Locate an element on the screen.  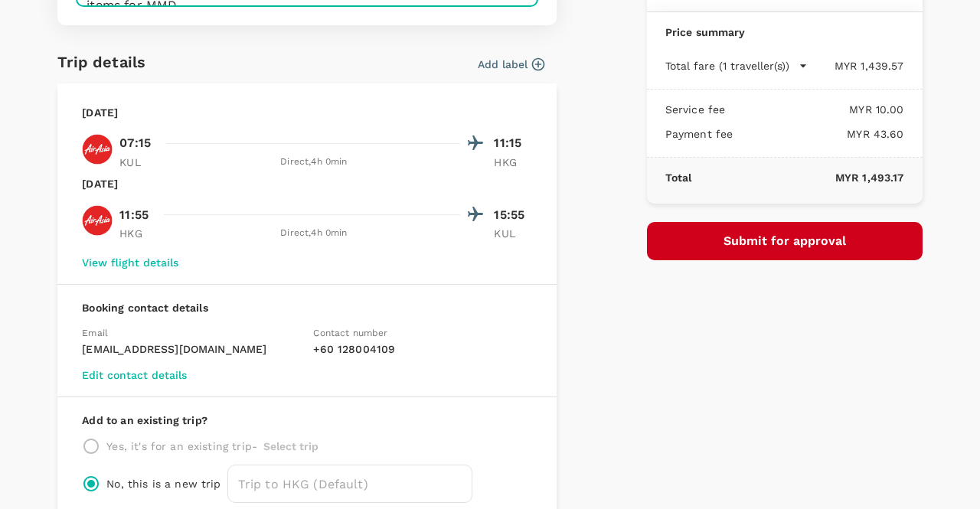
p: MYR 10.00 is located at coordinates (814, 109).